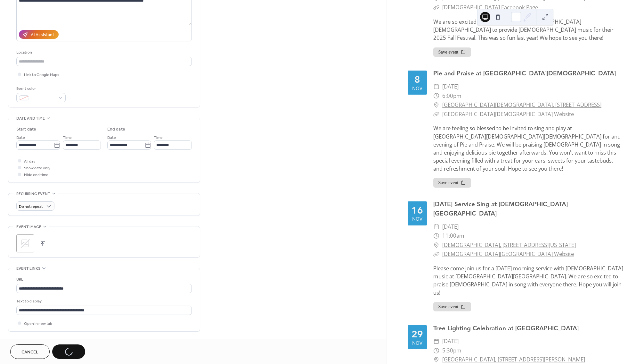  What do you see at coordinates (33, 193) in the screenshot?
I see `span: Recurring event` at bounding box center [33, 193].